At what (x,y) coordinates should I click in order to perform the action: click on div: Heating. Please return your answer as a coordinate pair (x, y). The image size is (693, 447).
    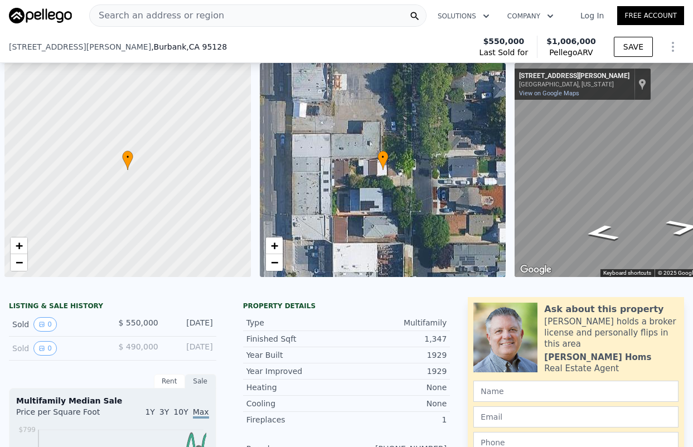
    Looking at the image, I should click on (297, 388).